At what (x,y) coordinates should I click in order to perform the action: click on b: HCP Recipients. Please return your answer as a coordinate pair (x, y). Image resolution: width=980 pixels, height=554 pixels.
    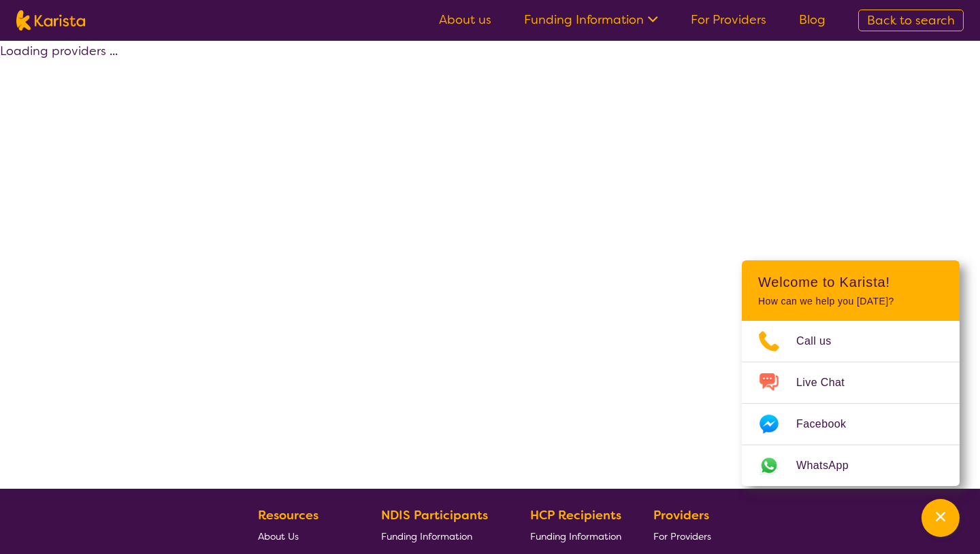
    Looking at the image, I should click on (576, 515).